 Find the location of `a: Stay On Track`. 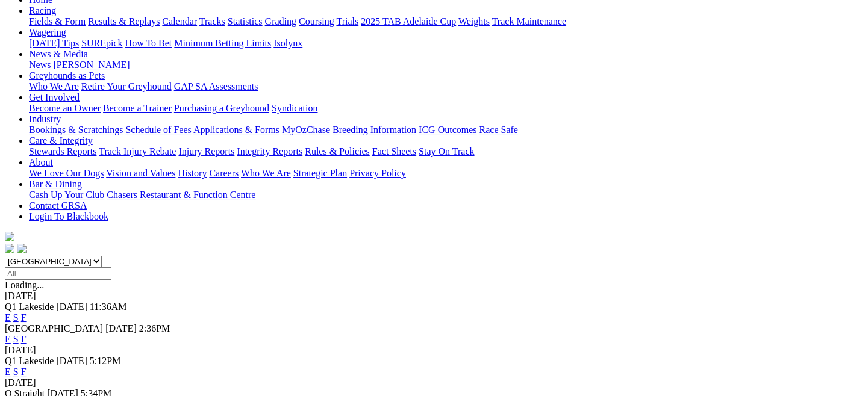

a: Stay On Track is located at coordinates (446, 151).